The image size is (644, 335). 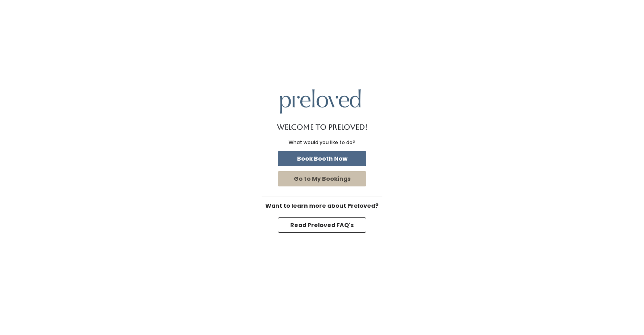 What do you see at coordinates (322, 206) in the screenshot?
I see `h6: Want to learn more about Preloved?` at bounding box center [322, 206].